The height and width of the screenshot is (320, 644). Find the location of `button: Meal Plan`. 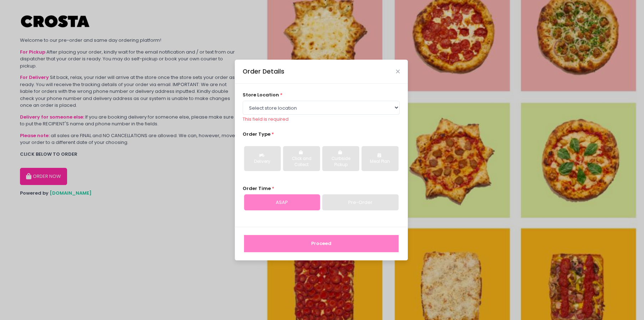

button: Meal Plan is located at coordinates (379, 159).